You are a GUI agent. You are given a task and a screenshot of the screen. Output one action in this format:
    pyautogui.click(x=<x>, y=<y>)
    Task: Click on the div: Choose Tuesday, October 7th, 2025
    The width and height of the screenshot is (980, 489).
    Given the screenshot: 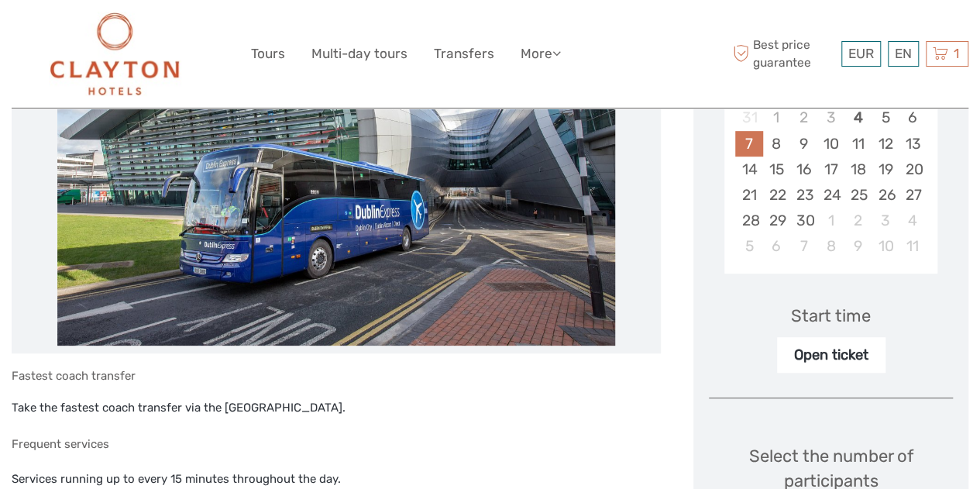 What is the action you would take?
    pyautogui.click(x=804, y=245)
    